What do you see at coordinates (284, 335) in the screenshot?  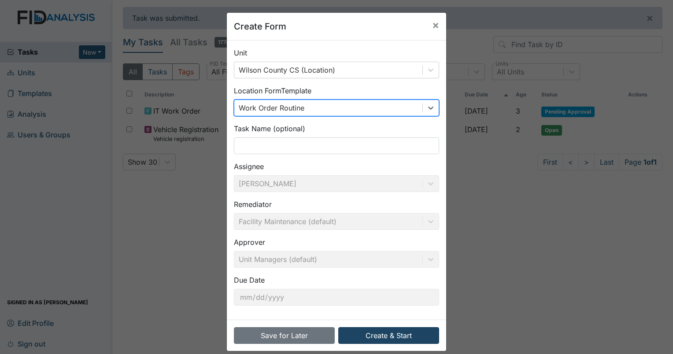 I see `button: Save for Later` at bounding box center [284, 335].